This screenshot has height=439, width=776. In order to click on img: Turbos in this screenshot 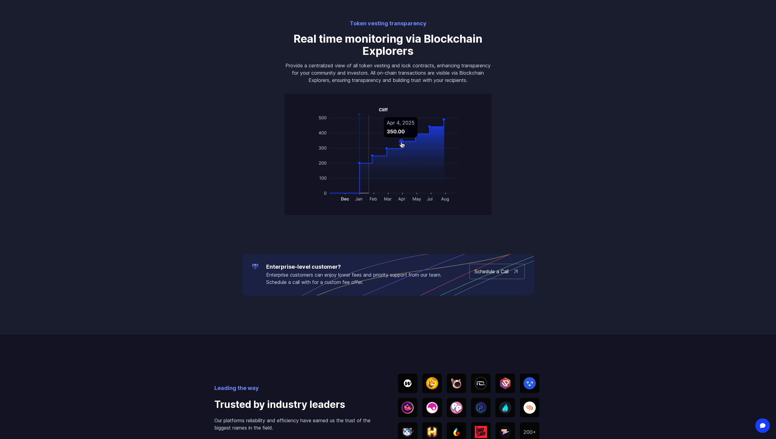, I will do `click(456, 432)`.